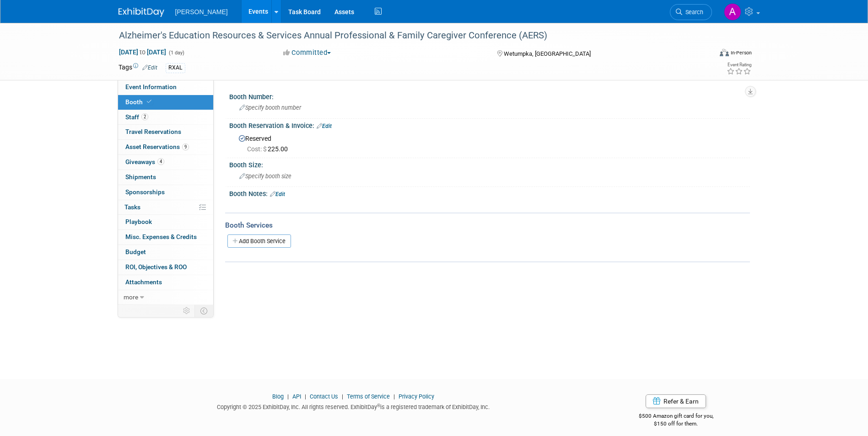 This screenshot has height=436, width=868. What do you see at coordinates (676, 417) in the screenshot?
I see `div: $500 Amazon gift card for you,` at bounding box center [676, 417].